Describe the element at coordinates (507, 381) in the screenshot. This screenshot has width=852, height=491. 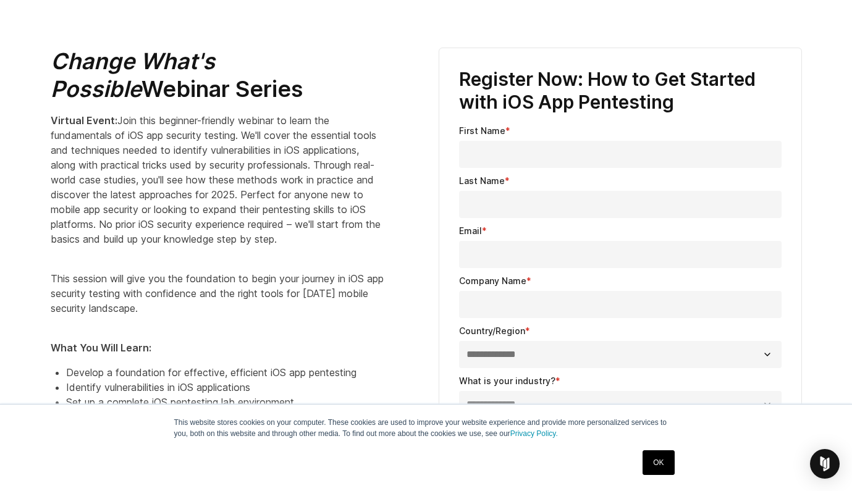
I see `span: What is your industry?` at that location.